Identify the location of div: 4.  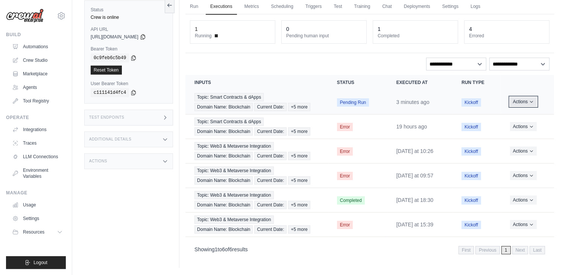
(471, 29).